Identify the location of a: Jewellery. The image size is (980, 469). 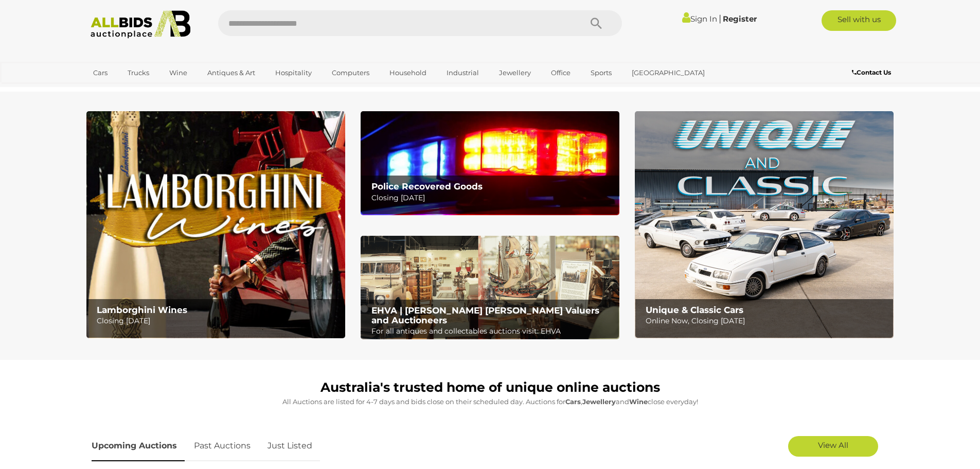
(515, 73).